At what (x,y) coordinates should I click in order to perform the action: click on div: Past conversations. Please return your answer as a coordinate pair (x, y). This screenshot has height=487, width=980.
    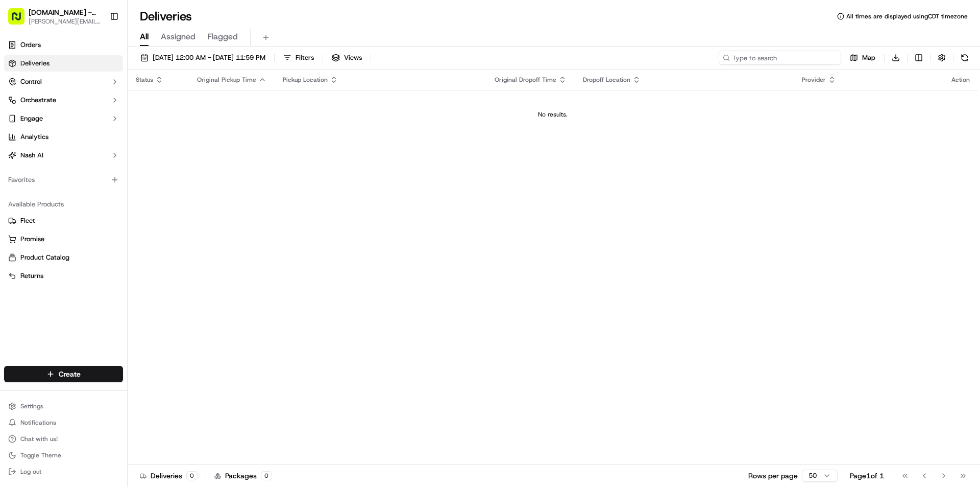
    Looking at the image, I should click on (39, 137).